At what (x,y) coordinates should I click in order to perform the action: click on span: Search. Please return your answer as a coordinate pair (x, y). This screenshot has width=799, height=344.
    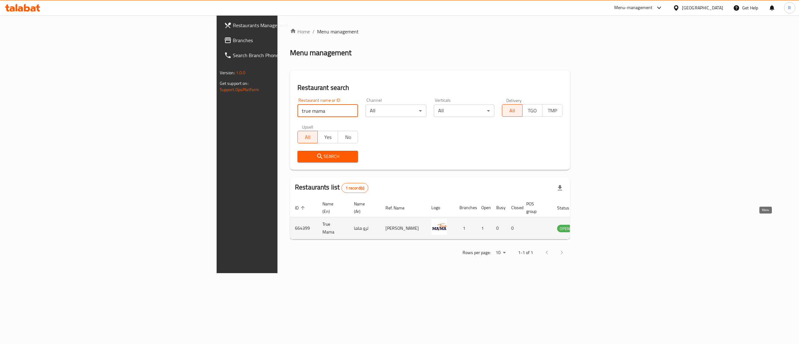
    Looking at the image, I should click on (328, 156).